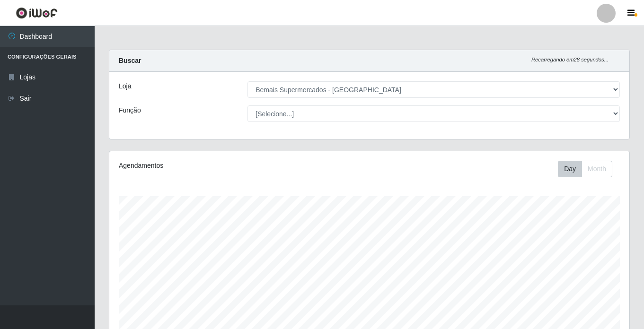  I want to click on button: Day, so click(570, 169).